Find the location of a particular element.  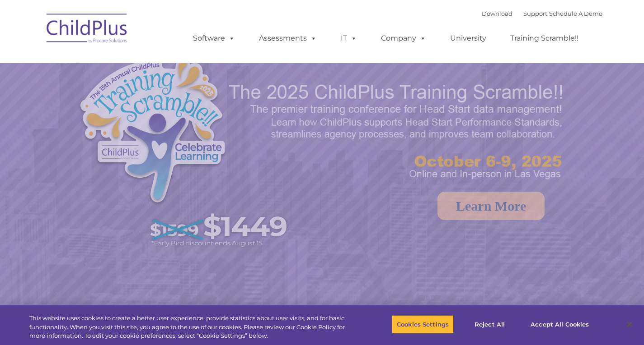

button: Reject All is located at coordinates (489, 324).